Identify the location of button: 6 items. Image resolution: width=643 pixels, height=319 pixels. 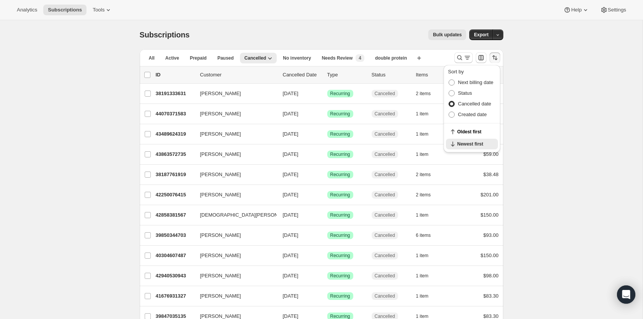
(427, 236).